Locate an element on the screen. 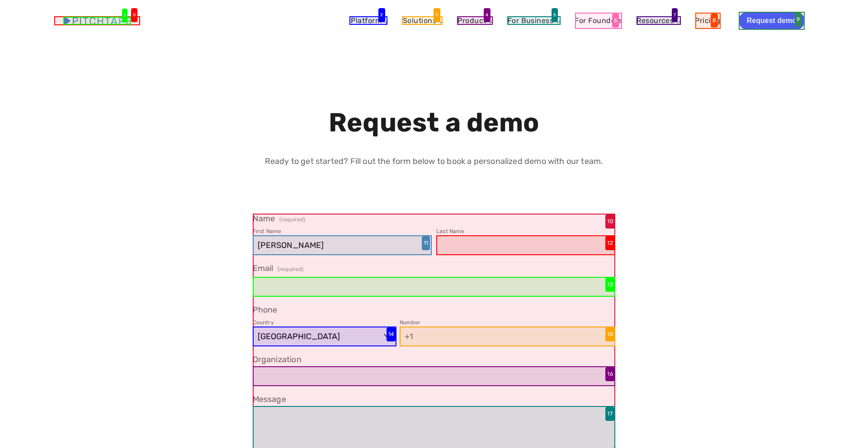 The image size is (868, 448). div: First Name is located at coordinates (268, 231).